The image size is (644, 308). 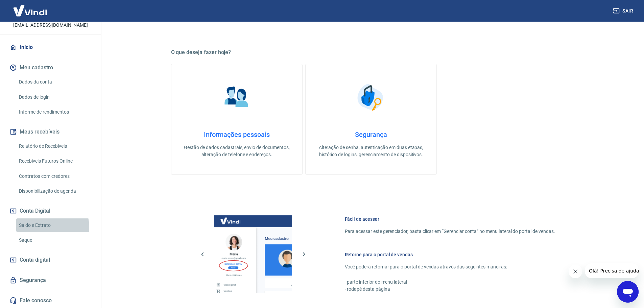 What do you see at coordinates (54, 97) in the screenshot?
I see `a: Dados de login` at bounding box center [54, 97].